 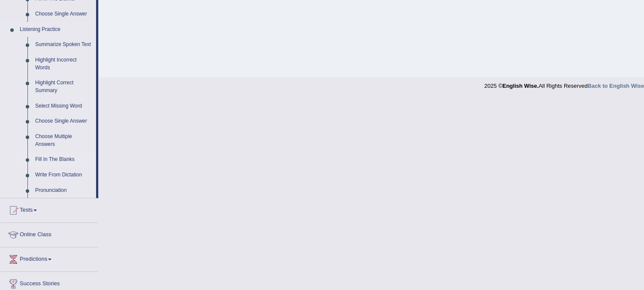 I want to click on a: Fill In The Blanks, so click(x=64, y=160).